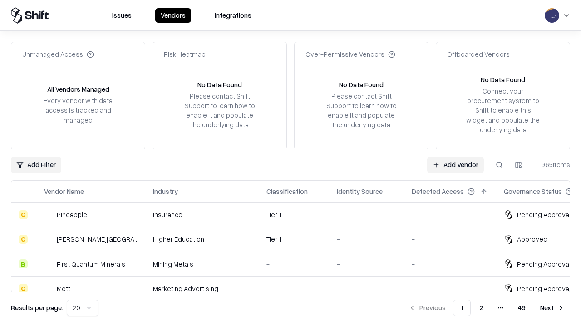 This screenshot has width=581, height=327. What do you see at coordinates (165, 191) in the screenshot?
I see `div: Industry` at bounding box center [165, 191].